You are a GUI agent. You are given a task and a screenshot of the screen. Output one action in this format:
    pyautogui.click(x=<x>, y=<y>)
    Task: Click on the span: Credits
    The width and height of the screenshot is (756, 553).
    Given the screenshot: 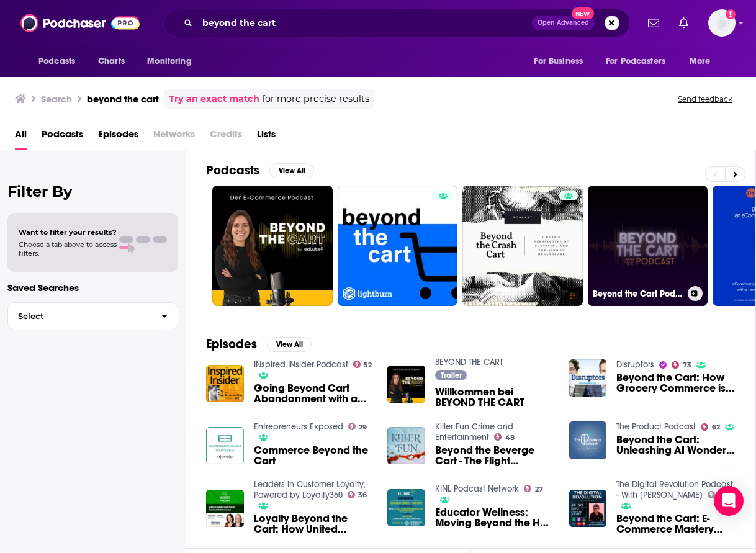 What is the action you would take?
    pyautogui.click(x=226, y=137)
    